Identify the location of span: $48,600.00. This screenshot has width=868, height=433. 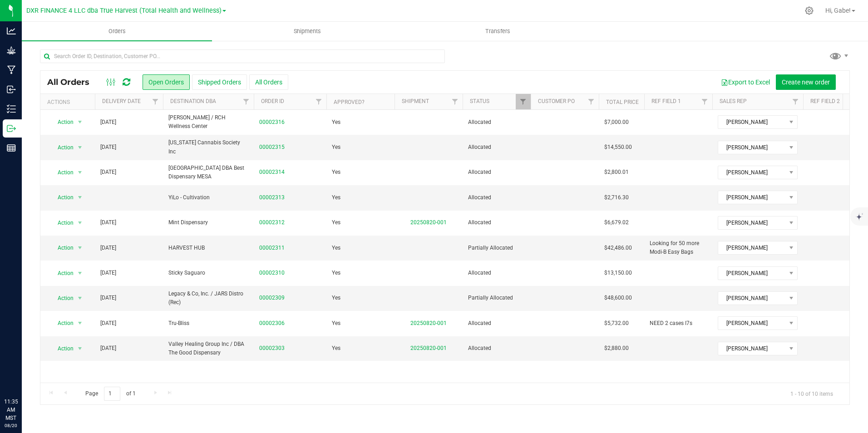
(618, 298).